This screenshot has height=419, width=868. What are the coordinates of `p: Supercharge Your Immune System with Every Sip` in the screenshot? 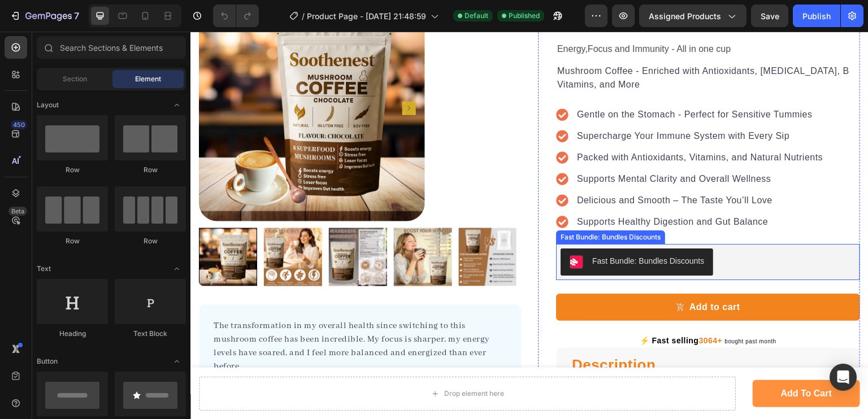 It's located at (509, 105).